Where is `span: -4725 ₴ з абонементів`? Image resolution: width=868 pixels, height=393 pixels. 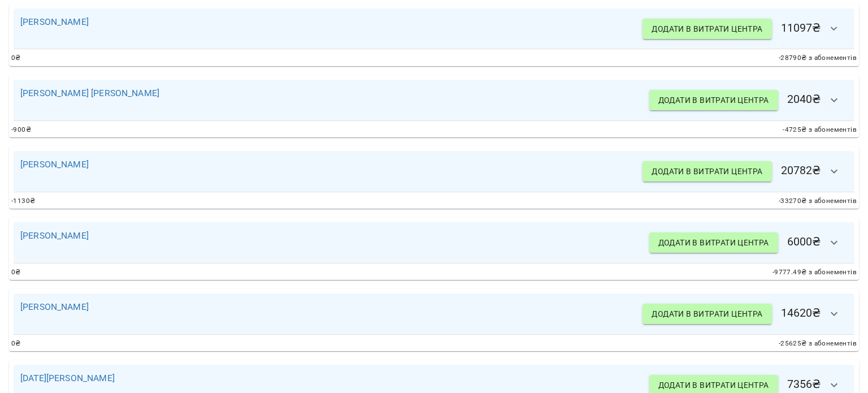 span: -4725 ₴ з абонементів is located at coordinates (819, 130).